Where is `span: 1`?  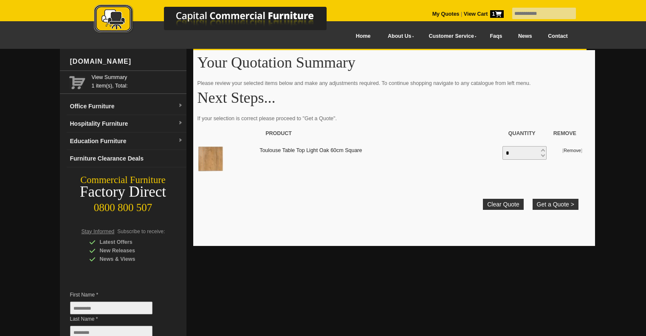 span: 1 is located at coordinates (497, 14).